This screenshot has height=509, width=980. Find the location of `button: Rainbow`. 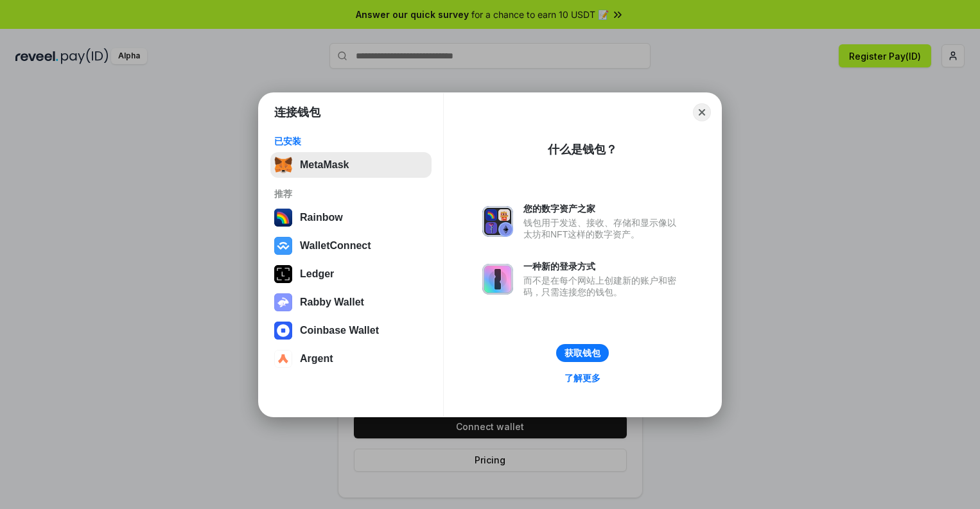

button: Rainbow is located at coordinates (351, 217).